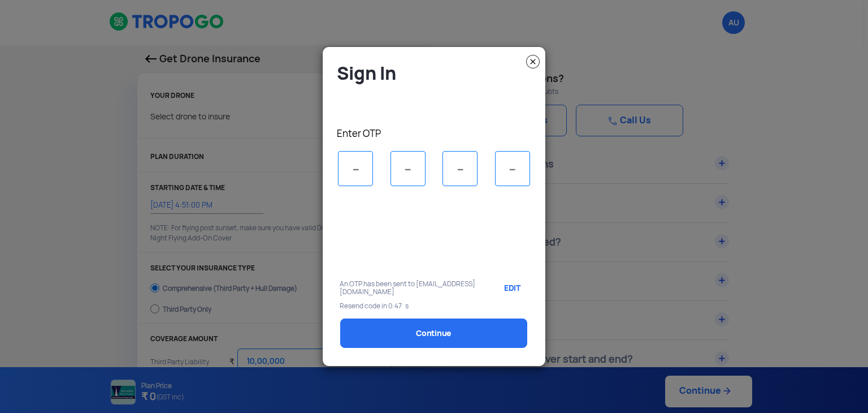 This screenshot has width=868, height=413. Describe the element at coordinates (436, 73) in the screenshot. I see `h4: Sign In` at that location.